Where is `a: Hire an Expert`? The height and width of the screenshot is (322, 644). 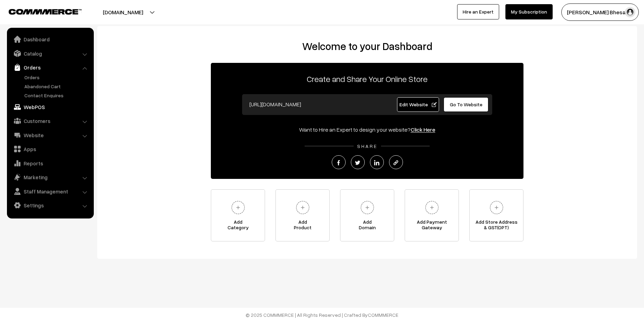 a: Hire an Expert is located at coordinates (478, 12).